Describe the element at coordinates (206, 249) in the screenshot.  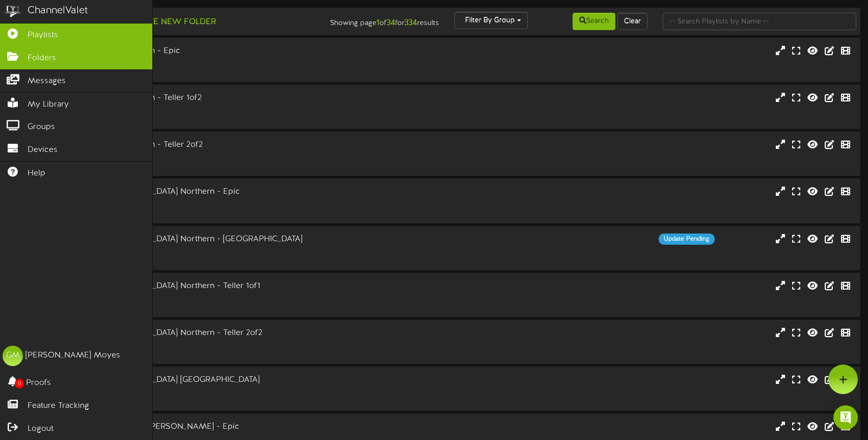
I see `div: Portrait ( 9:16 )` at that location.